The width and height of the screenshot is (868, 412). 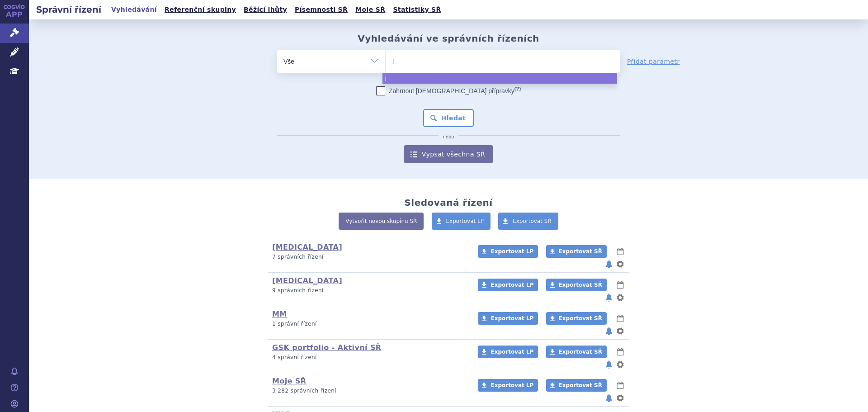 What do you see at coordinates (69, 9) in the screenshot?
I see `h2: Správní řízení` at bounding box center [69, 9].